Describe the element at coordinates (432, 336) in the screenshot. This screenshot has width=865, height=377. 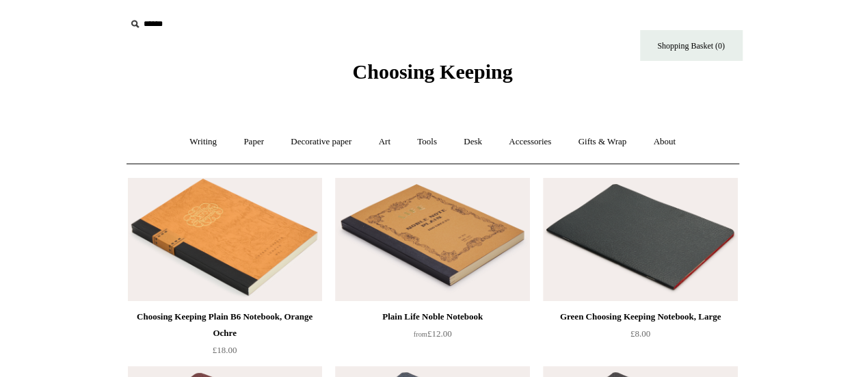
I see `a: Plain Life Noble Notebook from£12.00` at that location.